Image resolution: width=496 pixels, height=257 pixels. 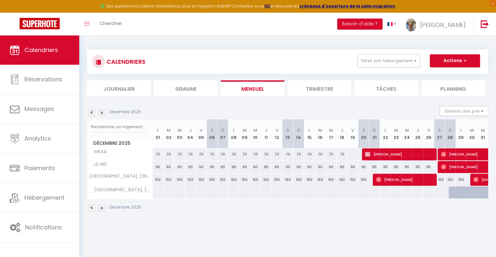 I want to click on li: Planning, so click(x=453, y=88).